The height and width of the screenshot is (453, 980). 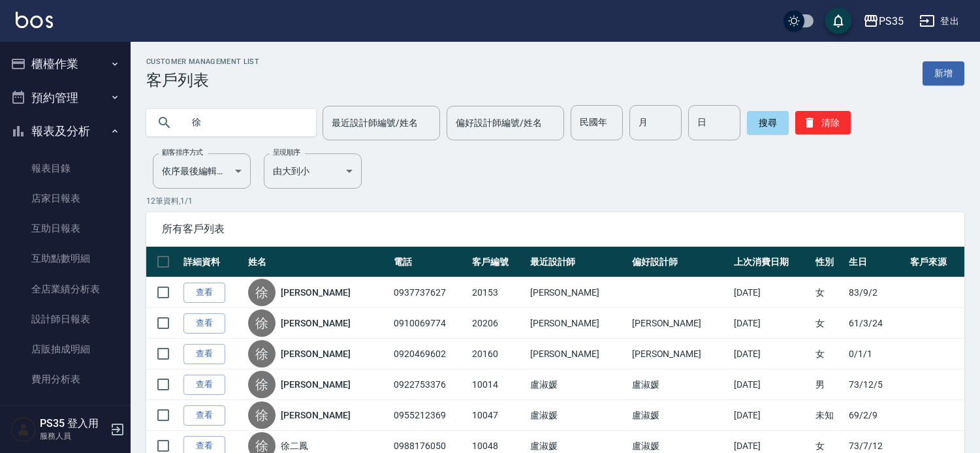 I want to click on h2: Customer Management List, so click(x=202, y=61).